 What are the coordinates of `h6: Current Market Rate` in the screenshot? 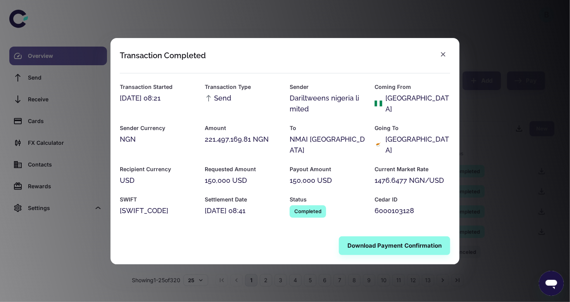 It's located at (412, 169).